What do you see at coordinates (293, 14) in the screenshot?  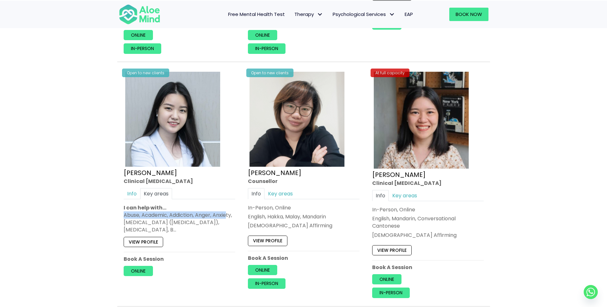 I see `nav: Menu` at bounding box center [293, 14].